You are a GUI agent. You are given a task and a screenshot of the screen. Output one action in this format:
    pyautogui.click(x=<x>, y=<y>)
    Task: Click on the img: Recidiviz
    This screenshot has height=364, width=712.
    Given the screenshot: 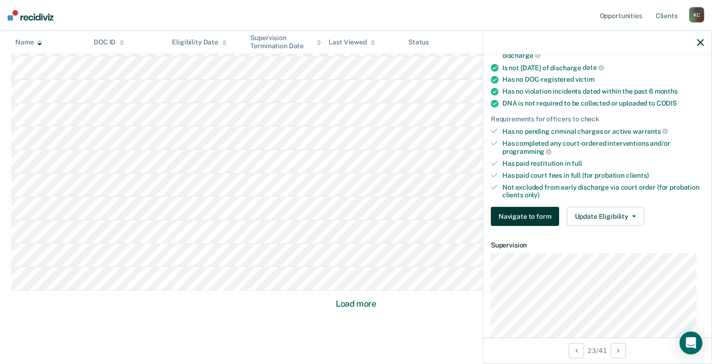 What is the action you would take?
    pyautogui.click(x=31, y=15)
    